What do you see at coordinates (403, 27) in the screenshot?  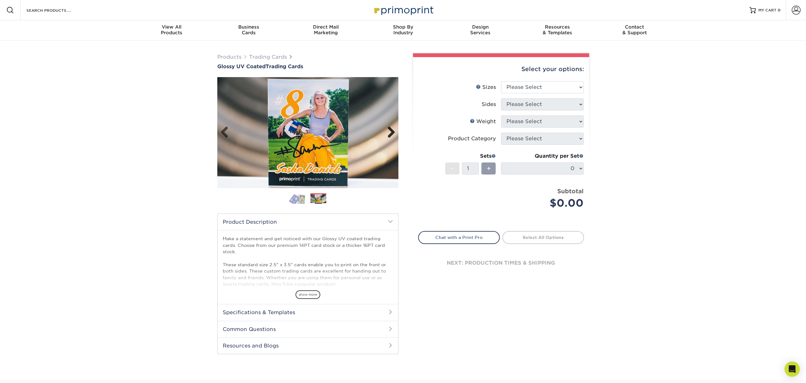 I see `span: Shop By` at bounding box center [403, 27].